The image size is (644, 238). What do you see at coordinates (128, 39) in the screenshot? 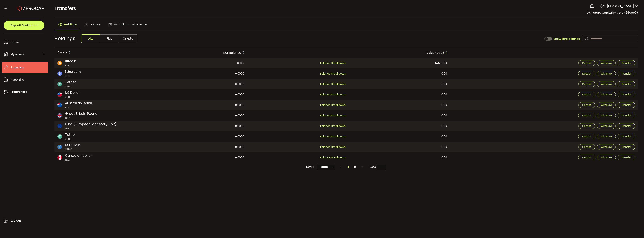
I see `span: Crypto` at bounding box center [128, 39].